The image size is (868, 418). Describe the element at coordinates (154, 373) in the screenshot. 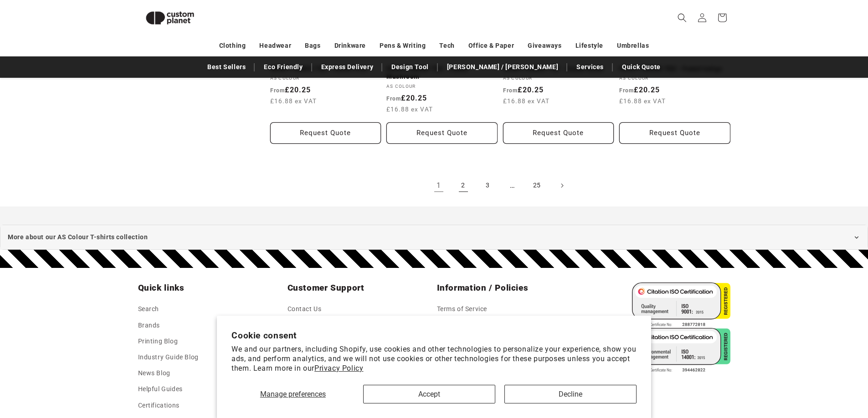

I see `a: News Blog` at that location.